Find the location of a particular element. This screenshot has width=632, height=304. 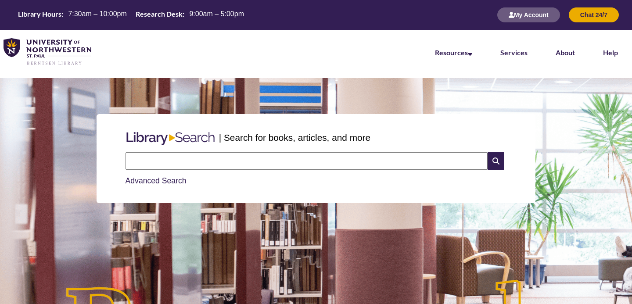

a: About is located at coordinates (565, 52).